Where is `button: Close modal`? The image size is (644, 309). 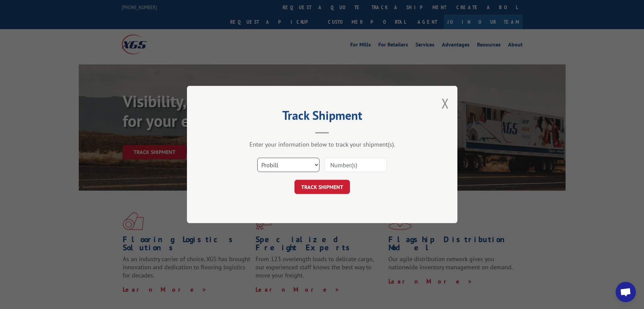 button: Close modal is located at coordinates (445, 103).